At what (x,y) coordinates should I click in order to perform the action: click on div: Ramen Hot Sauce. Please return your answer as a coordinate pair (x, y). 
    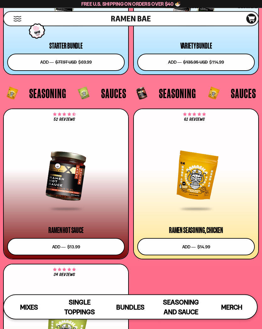
    Looking at the image, I should click on (66, 230).